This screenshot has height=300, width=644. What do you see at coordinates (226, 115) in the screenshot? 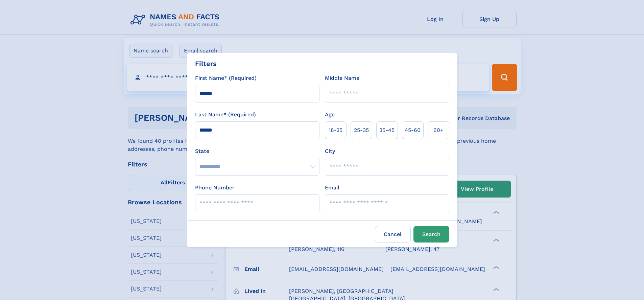
I see `label: Last Name* (Required)` at bounding box center [226, 115].